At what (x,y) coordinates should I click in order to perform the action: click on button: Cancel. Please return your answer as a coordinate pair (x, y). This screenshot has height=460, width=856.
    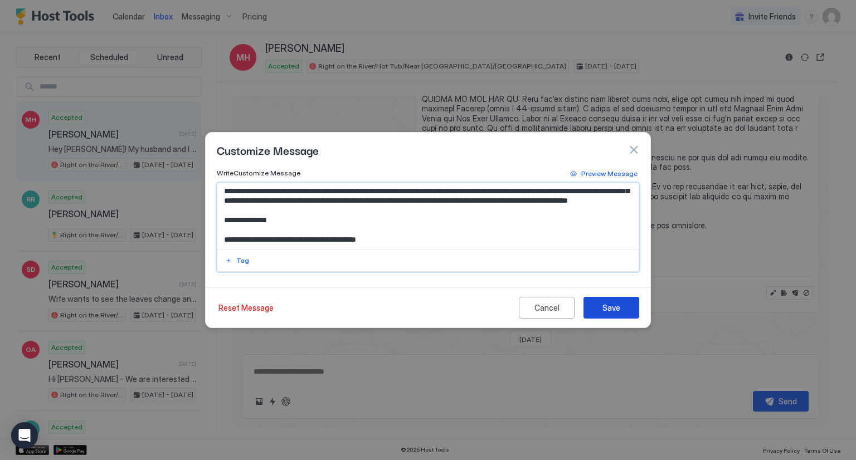
    Looking at the image, I should click on (547, 308).